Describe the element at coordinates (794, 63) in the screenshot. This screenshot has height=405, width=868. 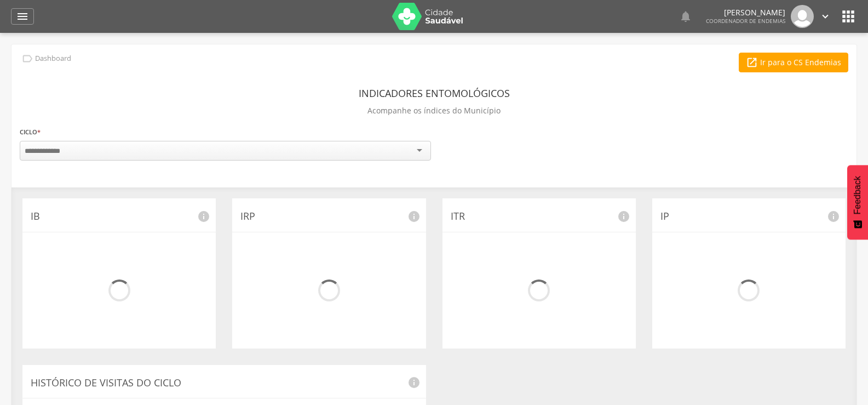
I see `a: Ir para o CS Endemias` at that location.